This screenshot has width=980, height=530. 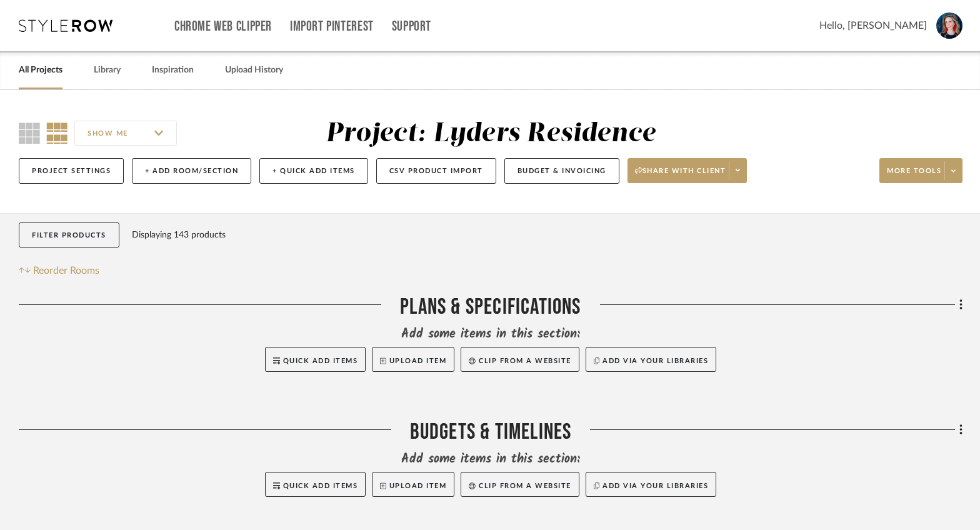 I want to click on div: Displaying 143 products, so click(x=179, y=235).